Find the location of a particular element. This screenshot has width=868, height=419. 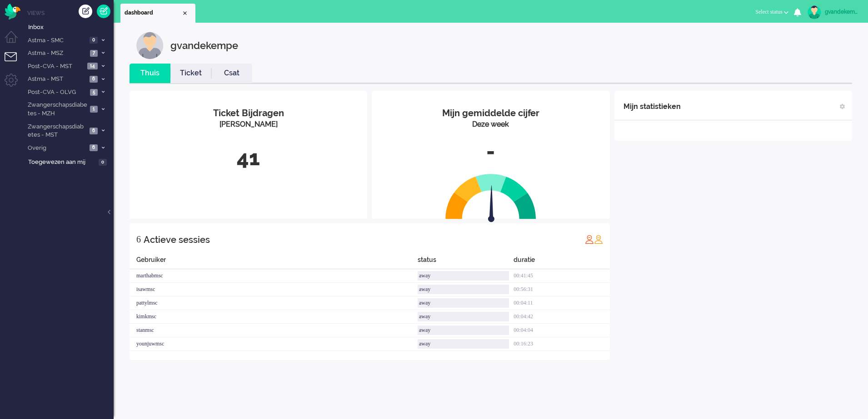

span: Post-CVA - MST is located at coordinates (56, 66).